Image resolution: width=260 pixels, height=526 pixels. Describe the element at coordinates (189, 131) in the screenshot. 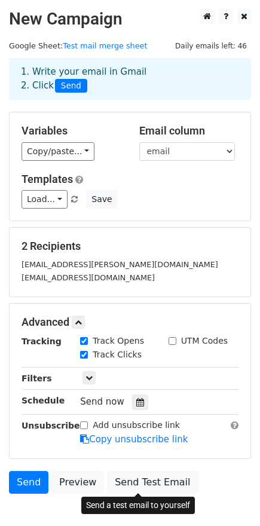

I see `h5: Email column` at that location.